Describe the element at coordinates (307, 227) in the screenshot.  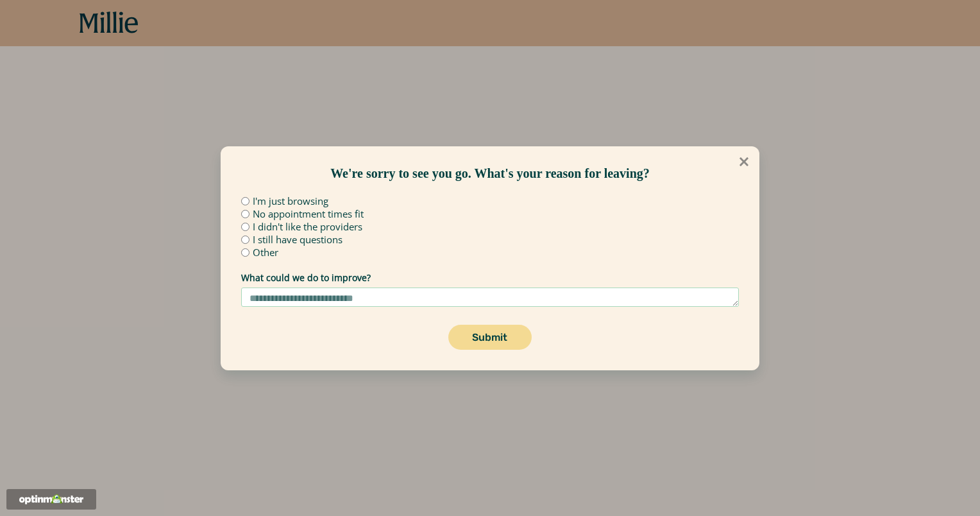
I see `label: I didn't like the providers` at that location.